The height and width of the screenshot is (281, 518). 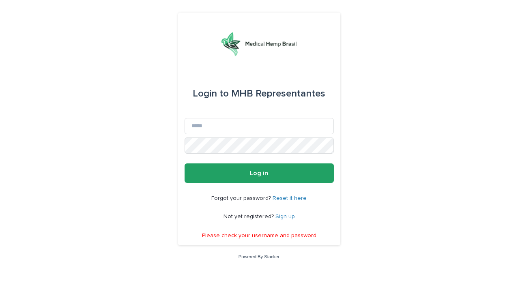 What do you see at coordinates (290, 199) in the screenshot?
I see `a: Reset it here` at bounding box center [290, 199].